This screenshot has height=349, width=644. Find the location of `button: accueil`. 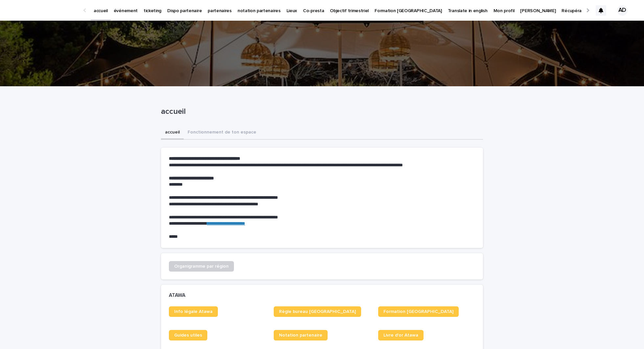

button: accueil is located at coordinates (172, 132).